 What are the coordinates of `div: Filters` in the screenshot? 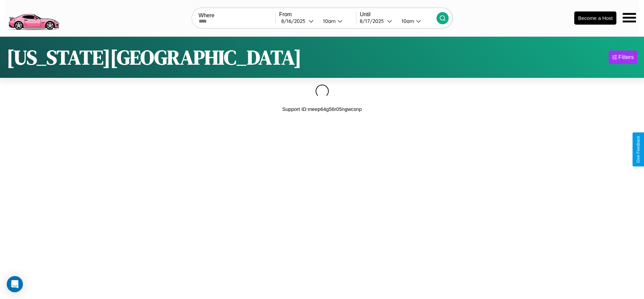 It's located at (627, 57).